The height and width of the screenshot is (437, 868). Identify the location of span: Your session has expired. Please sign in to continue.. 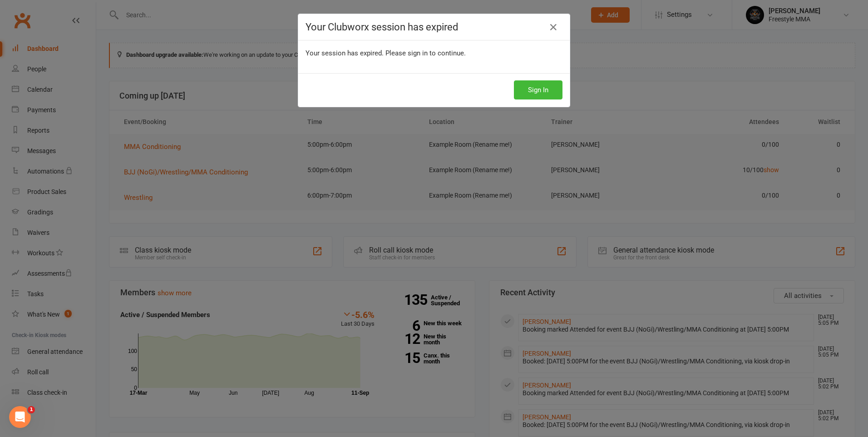
(385, 53).